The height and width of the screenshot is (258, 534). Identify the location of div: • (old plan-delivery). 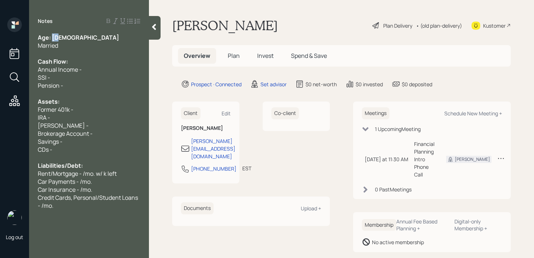
(439, 25).